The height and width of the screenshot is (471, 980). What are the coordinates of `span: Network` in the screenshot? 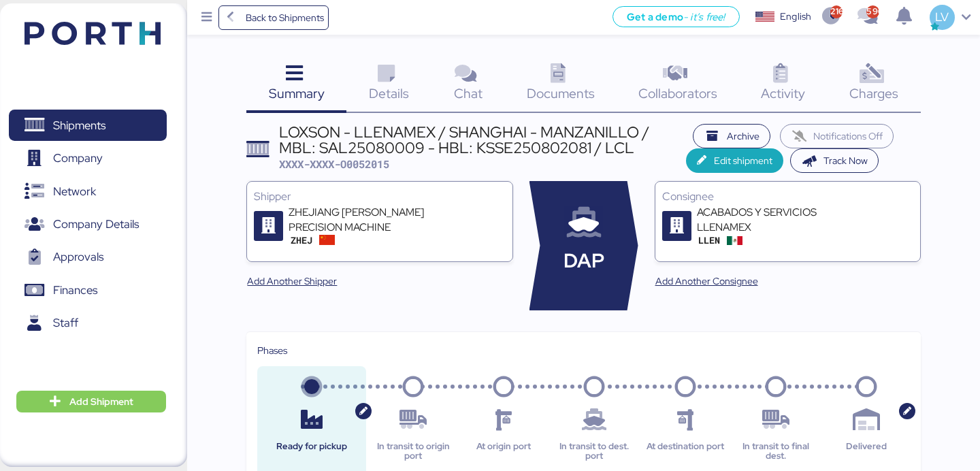 It's located at (74, 192).